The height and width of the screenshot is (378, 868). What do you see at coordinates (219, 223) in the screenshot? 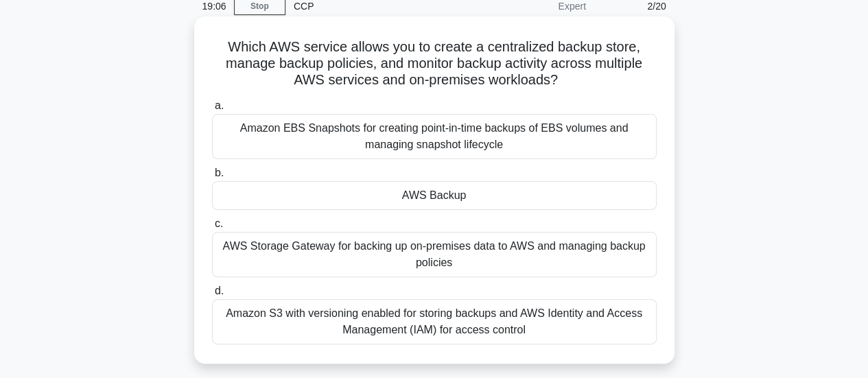
I see `span: c.` at bounding box center [219, 223].